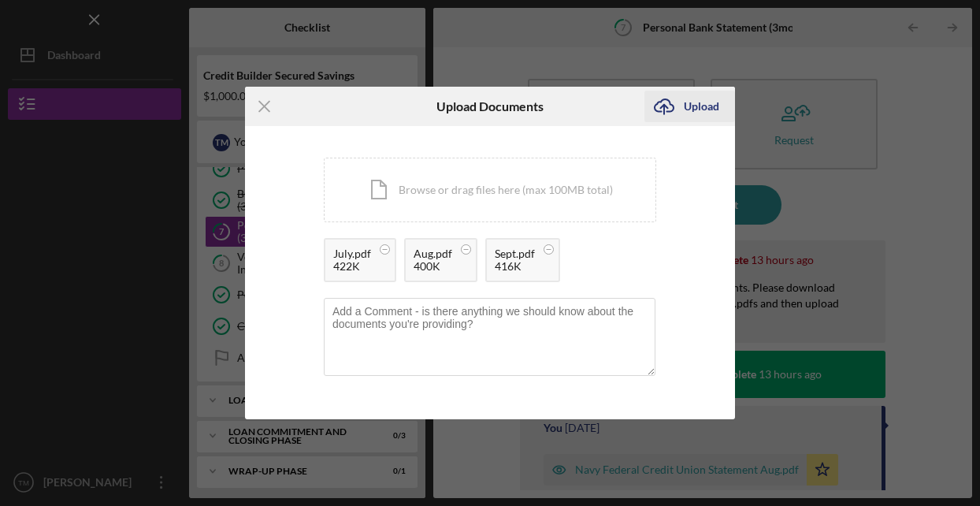 Image resolution: width=980 pixels, height=506 pixels. Describe the element at coordinates (702, 106) in the screenshot. I see `div: Upload` at that location.